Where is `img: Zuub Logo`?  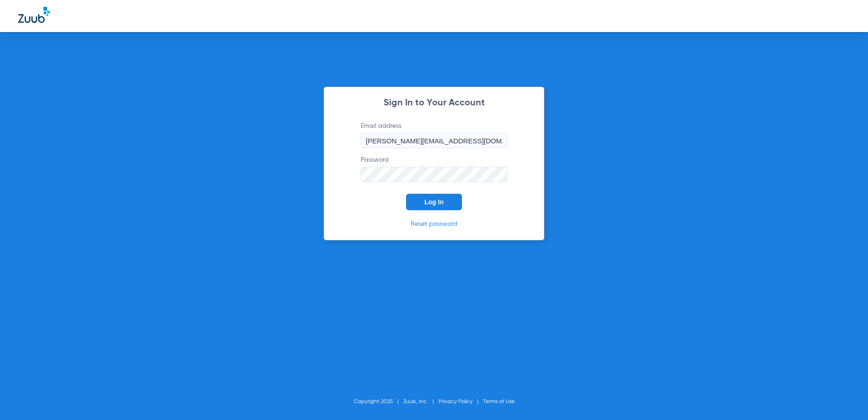
img: Zuub Logo is located at coordinates (34, 15).